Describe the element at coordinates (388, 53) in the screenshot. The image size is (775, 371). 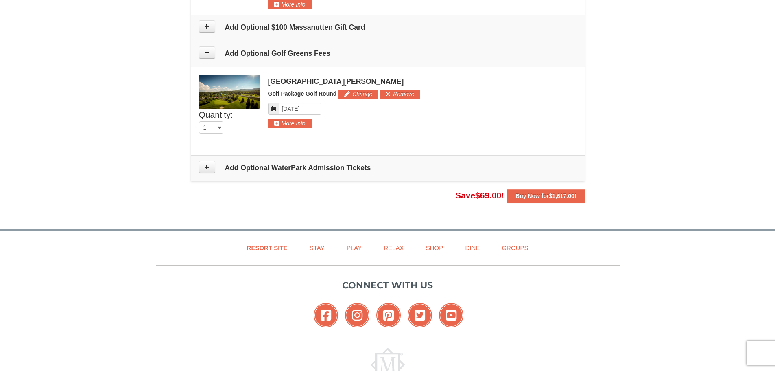
I see `h4: Add Optional Golf Greens Fees` at that location.